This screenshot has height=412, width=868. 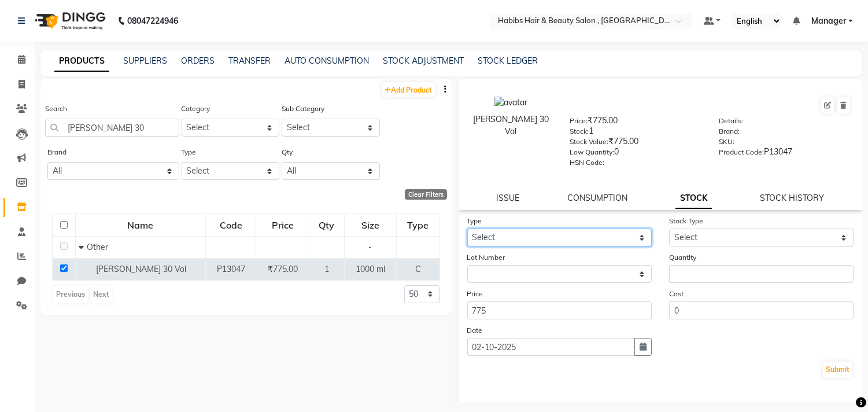 I want to click on label: Product Code:, so click(x=741, y=152).